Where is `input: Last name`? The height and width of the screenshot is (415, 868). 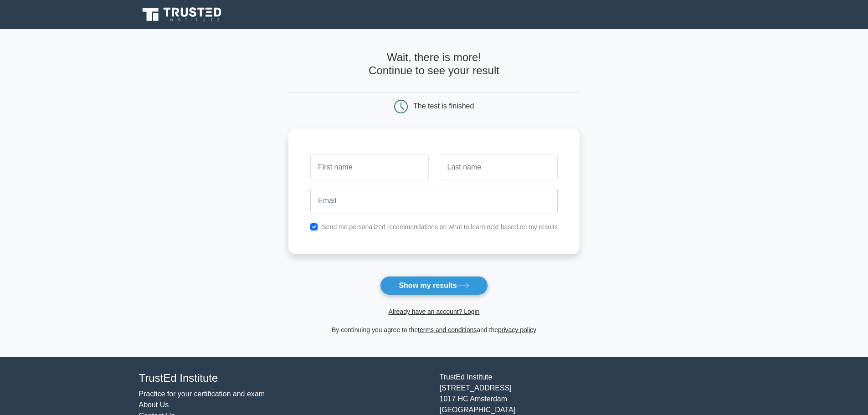 input: Last name is located at coordinates (498, 167).